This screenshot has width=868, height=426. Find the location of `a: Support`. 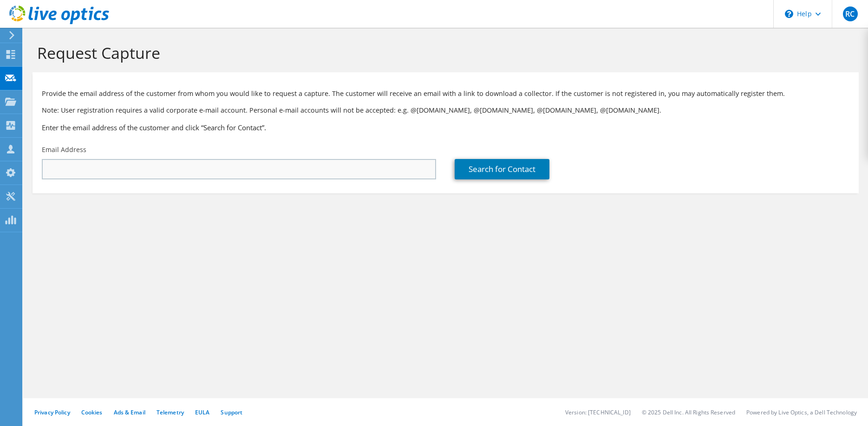

a: Support is located at coordinates (232, 412).